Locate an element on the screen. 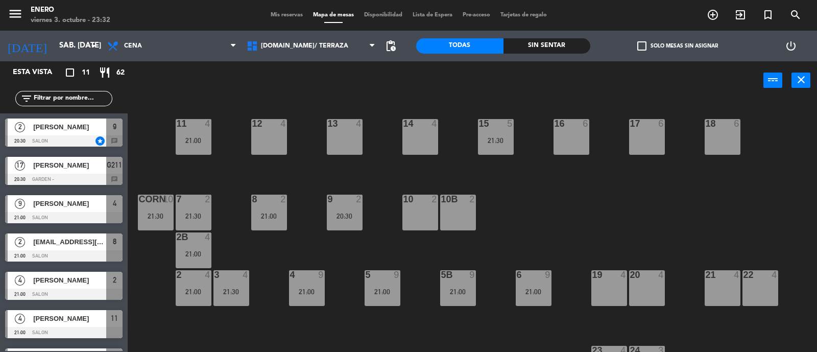  div: 16 is located at coordinates (554, 124).